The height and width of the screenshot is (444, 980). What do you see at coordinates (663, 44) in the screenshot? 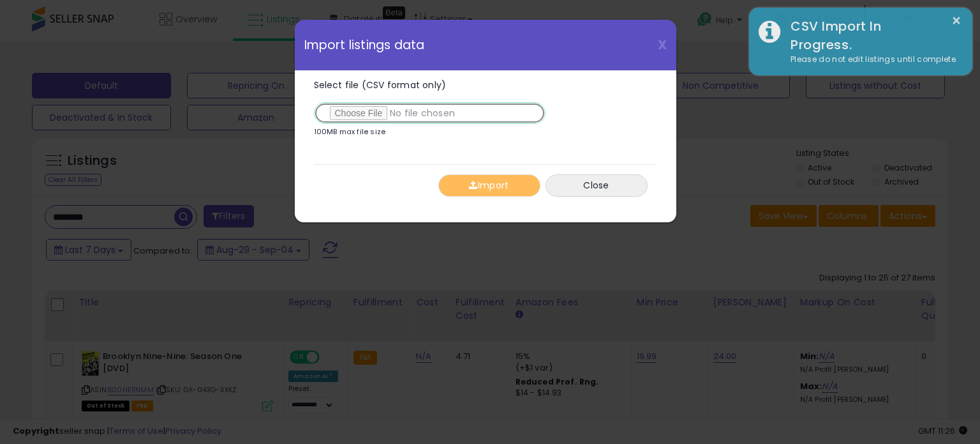
I see `span: X` at bounding box center [663, 44].